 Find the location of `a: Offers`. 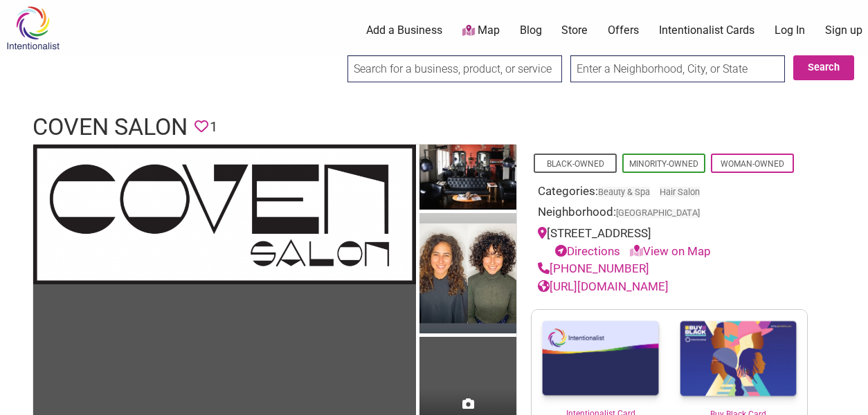

a: Offers is located at coordinates (623, 30).